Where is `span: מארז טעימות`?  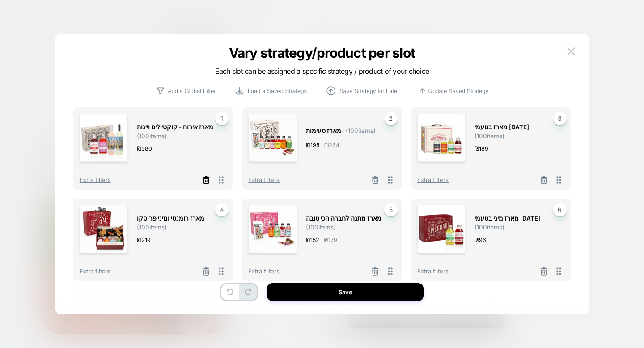
span: מארז טעימות is located at coordinates (323, 131).